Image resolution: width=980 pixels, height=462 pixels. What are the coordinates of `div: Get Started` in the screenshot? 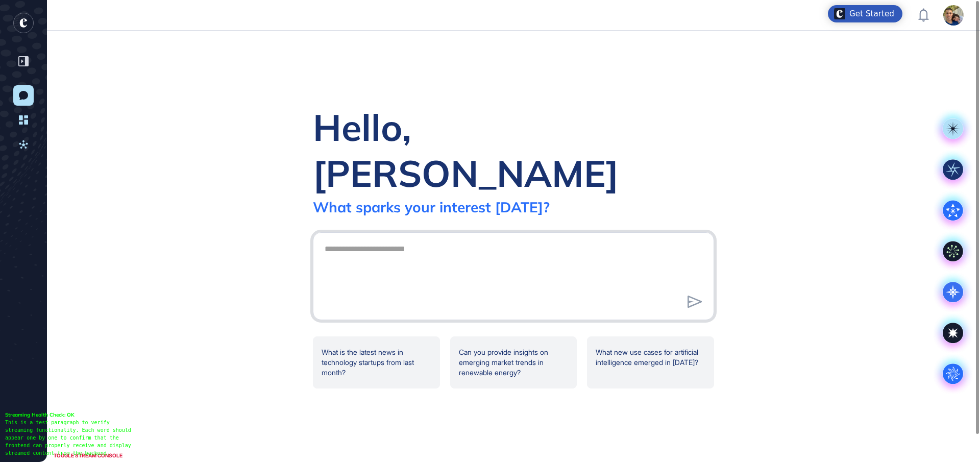 It's located at (872, 14).